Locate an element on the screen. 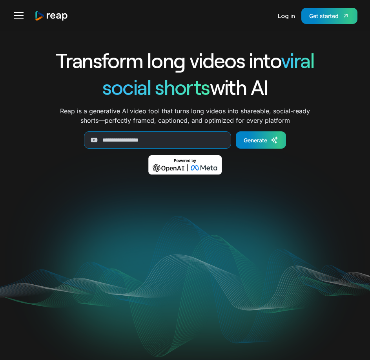  img: reap logo is located at coordinates (51, 16).